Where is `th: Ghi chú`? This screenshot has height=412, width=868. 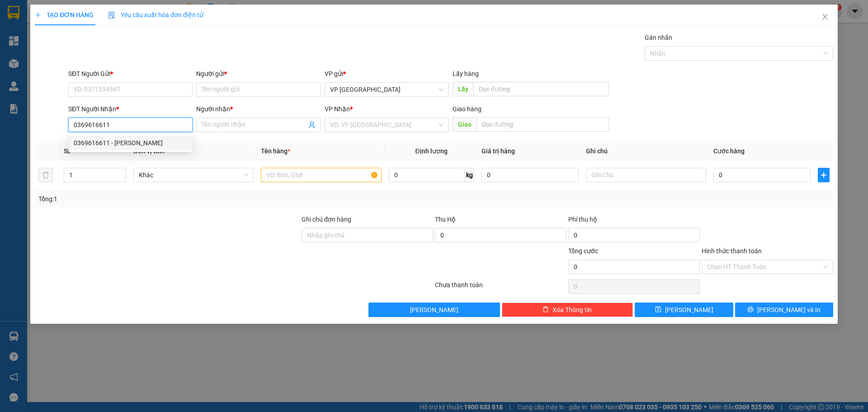
th: Ghi chú is located at coordinates (647, 151).